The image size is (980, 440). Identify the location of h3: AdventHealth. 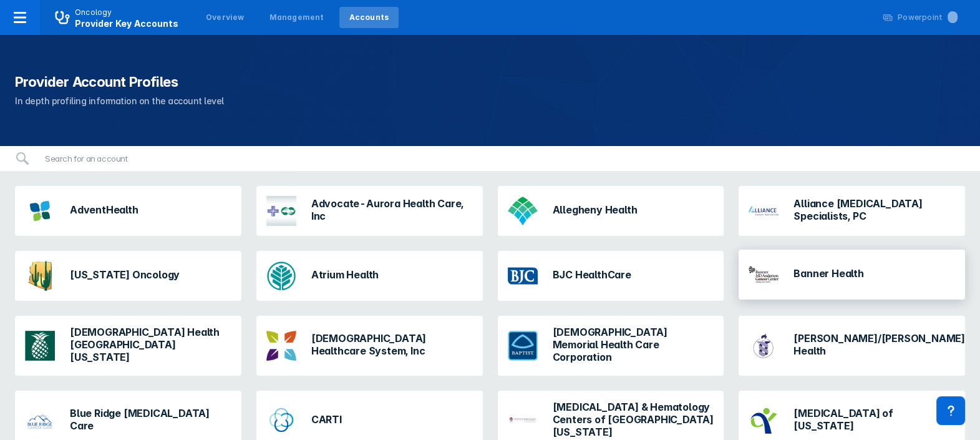
(104, 210).